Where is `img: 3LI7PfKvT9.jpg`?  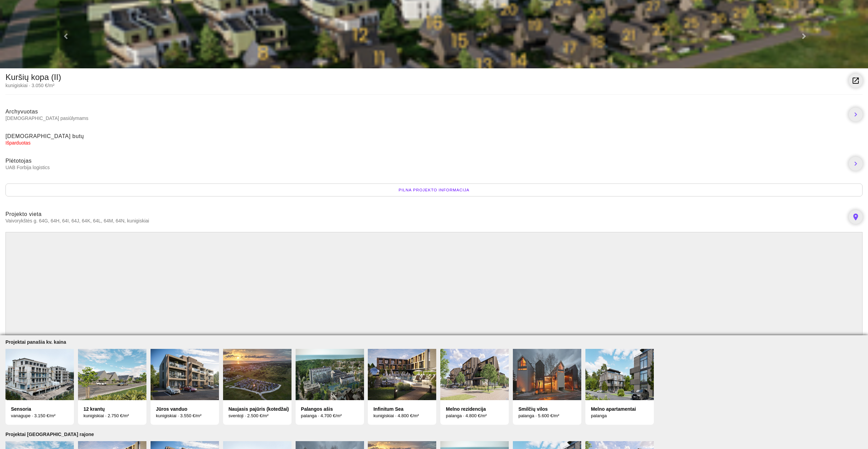
img: 3LI7PfKvT9.jpg is located at coordinates (40, 375).